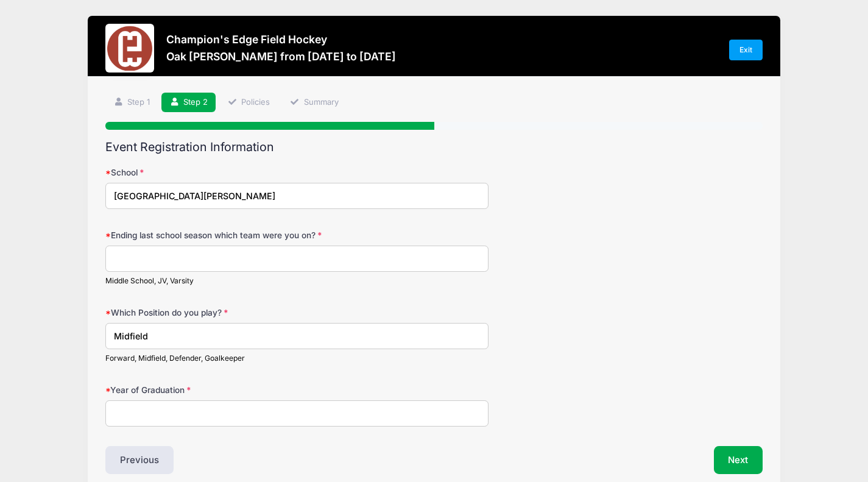 The image size is (868, 482). Describe the element at coordinates (746, 50) in the screenshot. I see `a: Exit` at that location.